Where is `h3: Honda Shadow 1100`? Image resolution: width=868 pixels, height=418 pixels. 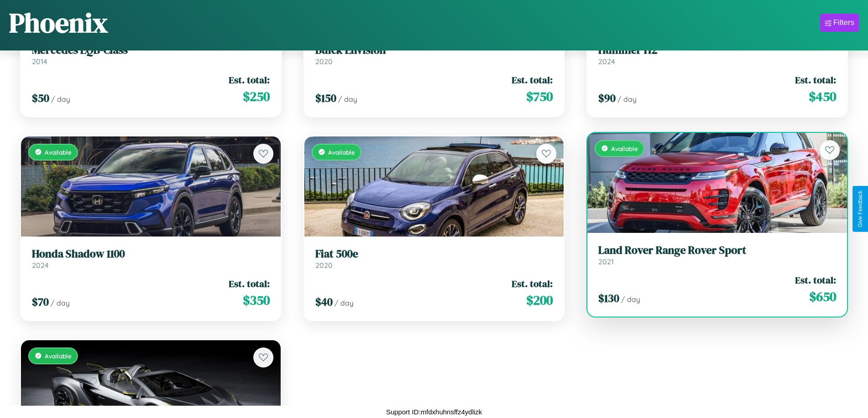
h3: Honda Shadow 1100 is located at coordinates (150, 254).